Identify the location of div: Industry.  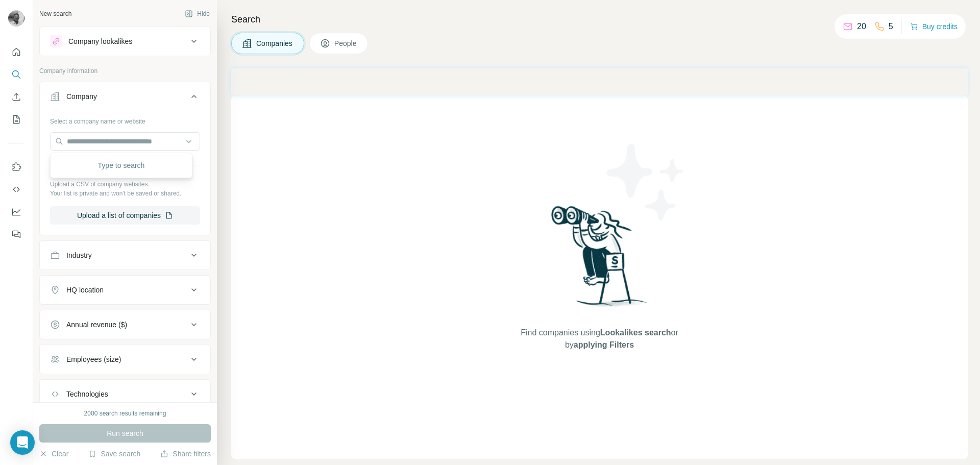
(79, 255).